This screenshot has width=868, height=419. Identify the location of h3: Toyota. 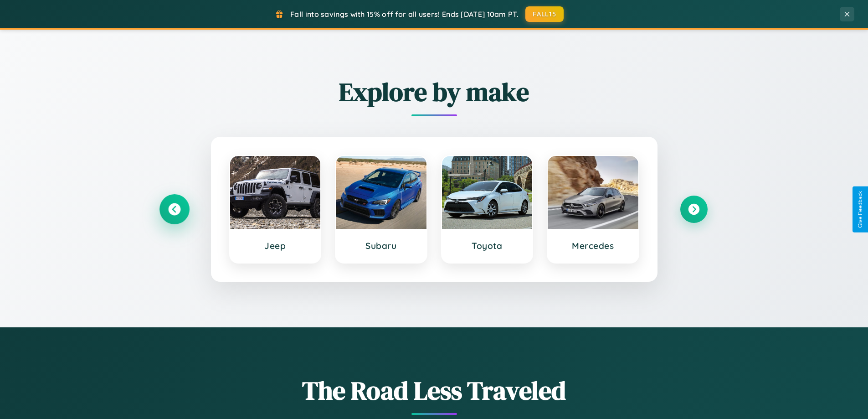
(487, 245).